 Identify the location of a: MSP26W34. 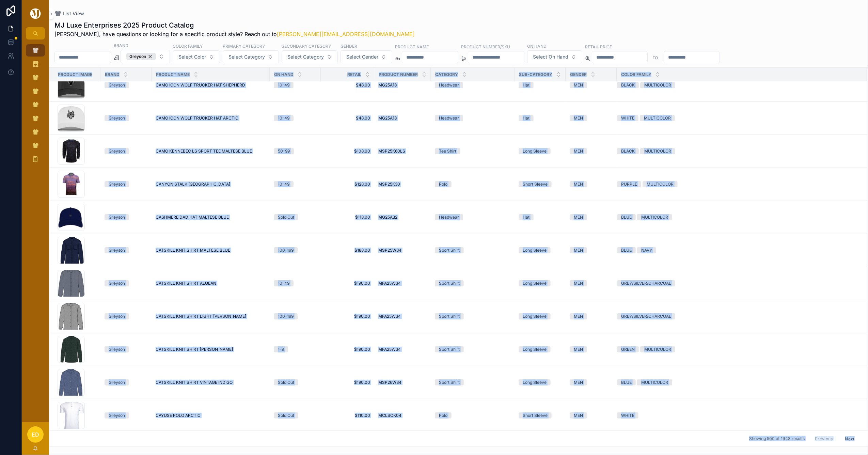
(402, 383).